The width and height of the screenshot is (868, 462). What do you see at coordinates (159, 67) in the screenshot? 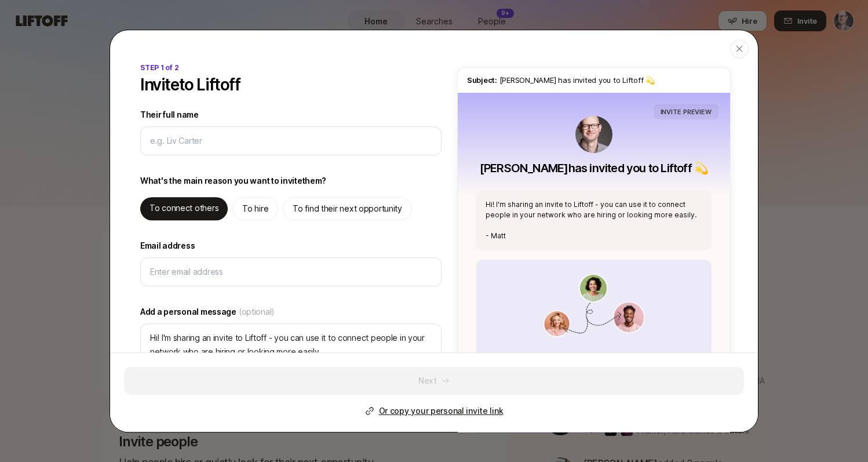
I see `p: STEP 1 of 2` at bounding box center [159, 67].